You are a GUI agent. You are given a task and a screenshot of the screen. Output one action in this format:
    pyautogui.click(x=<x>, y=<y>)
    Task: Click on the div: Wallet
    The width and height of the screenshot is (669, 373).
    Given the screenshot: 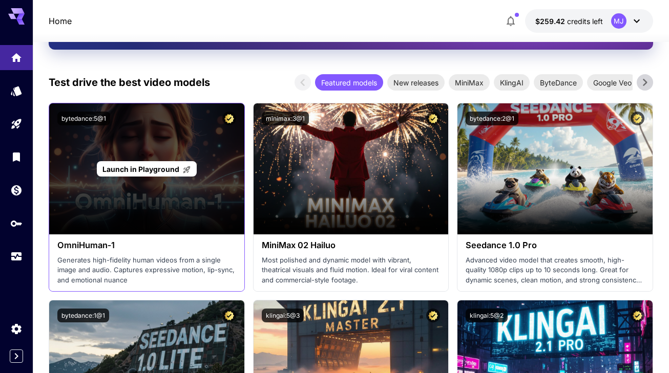 What is the action you would take?
    pyautogui.click(x=16, y=190)
    